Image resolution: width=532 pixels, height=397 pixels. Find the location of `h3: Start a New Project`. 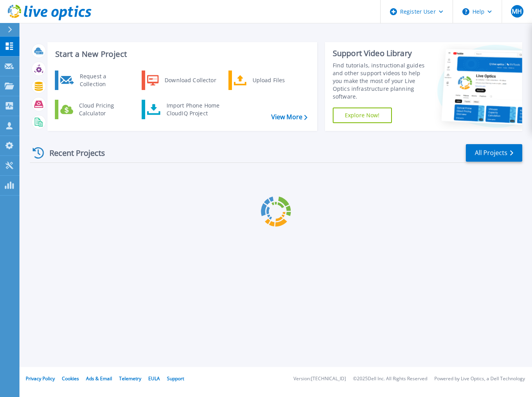

h3: Start a New Project is located at coordinates (181, 54).